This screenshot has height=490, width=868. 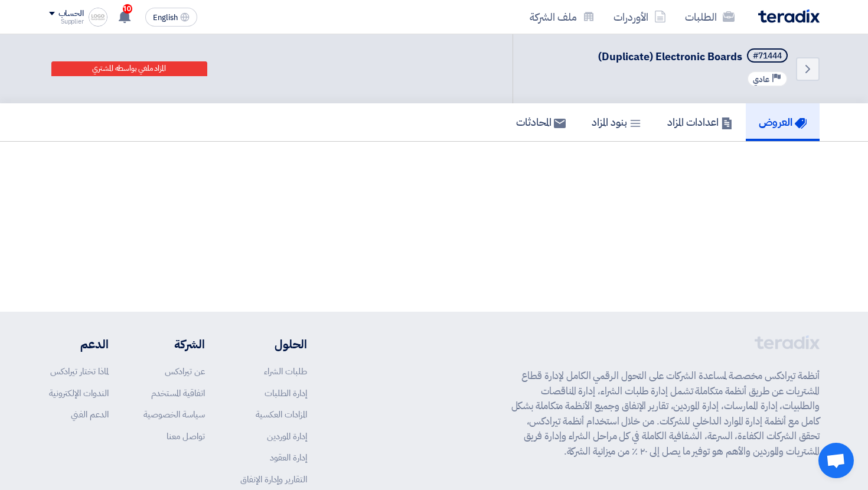 What do you see at coordinates (185, 436) in the screenshot?
I see `a: تواصل معنا` at bounding box center [185, 436].